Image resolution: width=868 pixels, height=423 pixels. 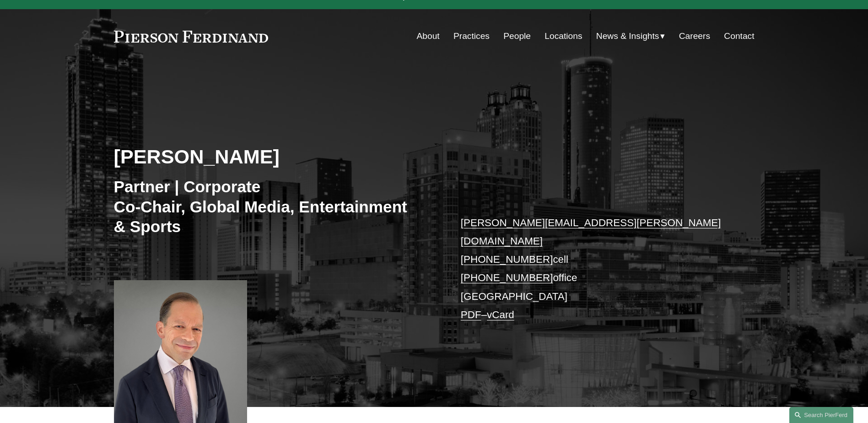 What do you see at coordinates (630, 36) in the screenshot?
I see `a: folder dropdown` at bounding box center [630, 36].